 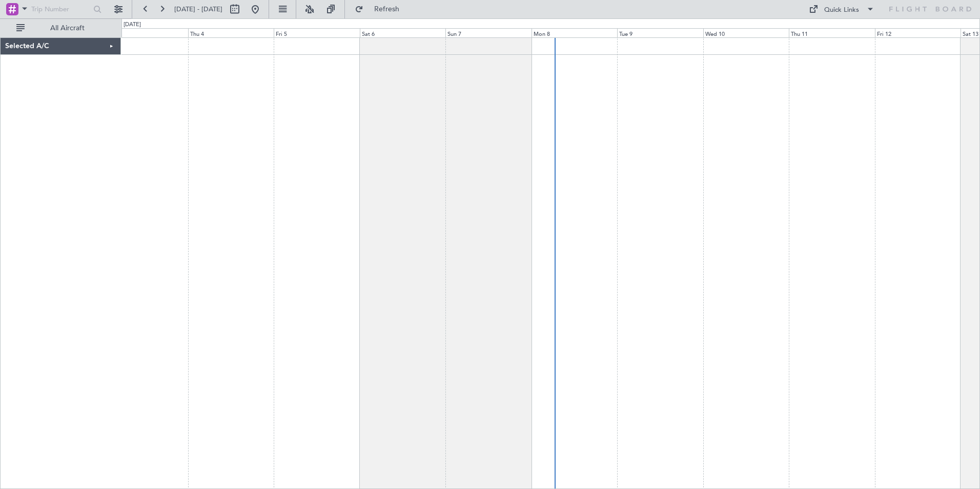 I want to click on button: All Aircraft, so click(x=61, y=28).